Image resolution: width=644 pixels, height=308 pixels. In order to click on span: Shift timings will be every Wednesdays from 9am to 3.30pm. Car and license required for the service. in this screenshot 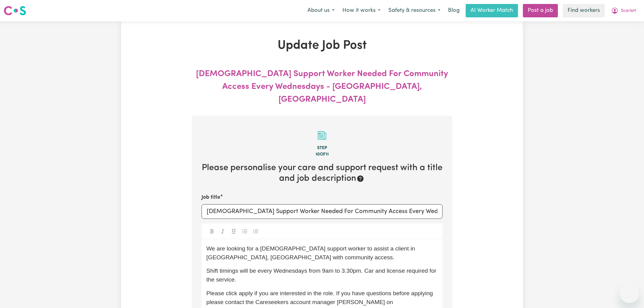, I will do `click(322, 275)`.